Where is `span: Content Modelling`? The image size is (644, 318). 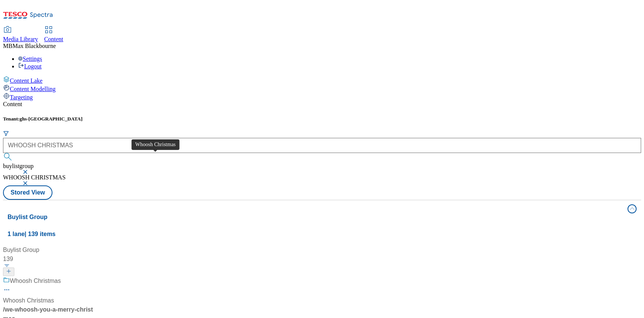
span: Content Modelling is located at coordinates (33, 89).